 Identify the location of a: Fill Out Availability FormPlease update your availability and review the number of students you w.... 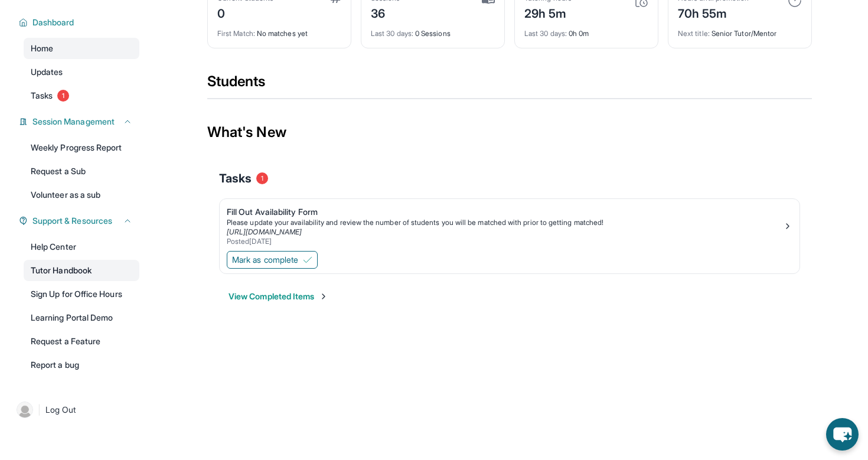
(509, 224).